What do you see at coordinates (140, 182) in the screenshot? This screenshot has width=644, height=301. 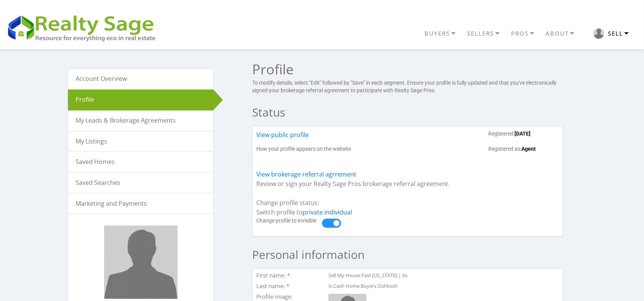 I see `a: Saved Searches` at bounding box center [140, 182].